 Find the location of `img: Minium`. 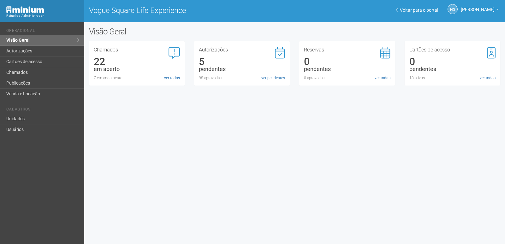

img: Minium is located at coordinates (25, 9).